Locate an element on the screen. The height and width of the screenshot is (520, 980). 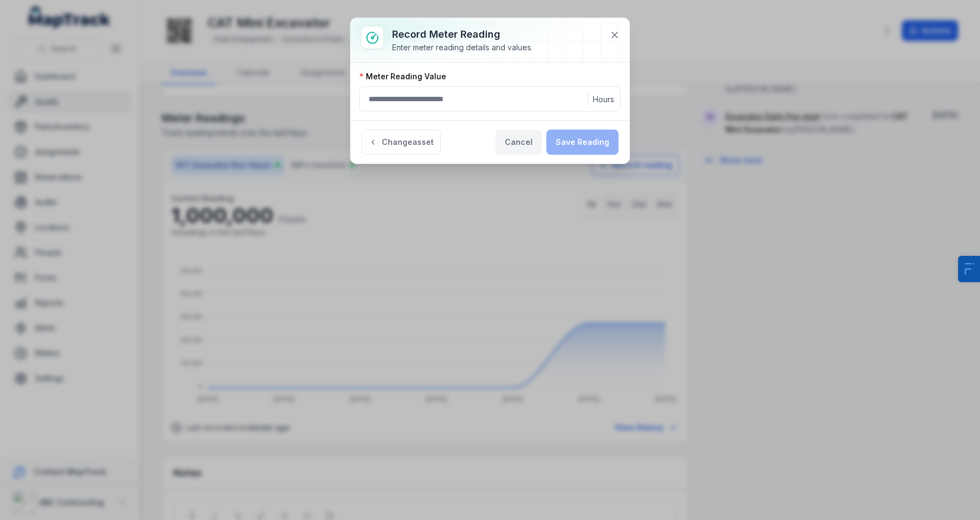
button: Cancel is located at coordinates (518, 142).